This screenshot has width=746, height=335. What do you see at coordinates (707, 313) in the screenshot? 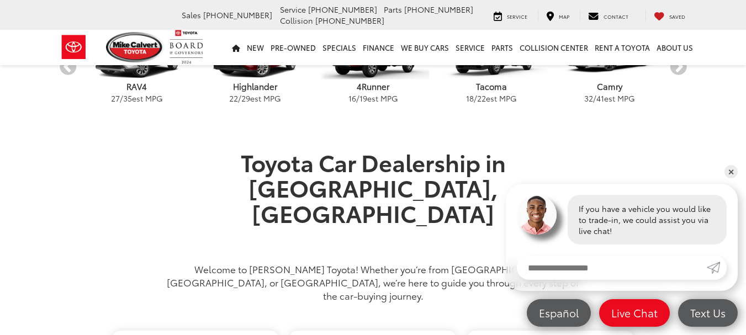
I see `a: Text Us` at bounding box center [707, 313].